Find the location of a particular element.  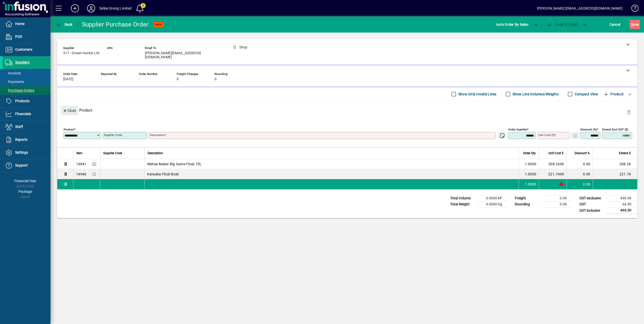

td: 64.50 is located at coordinates (622, 205).